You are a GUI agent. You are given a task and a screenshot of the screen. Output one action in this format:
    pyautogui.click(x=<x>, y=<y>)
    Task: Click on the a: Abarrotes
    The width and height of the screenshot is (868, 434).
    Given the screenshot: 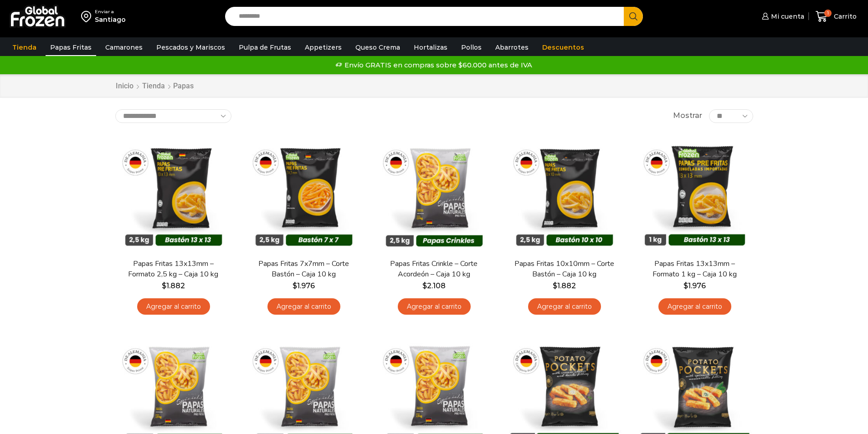 What is the action you would take?
    pyautogui.click(x=512, y=47)
    